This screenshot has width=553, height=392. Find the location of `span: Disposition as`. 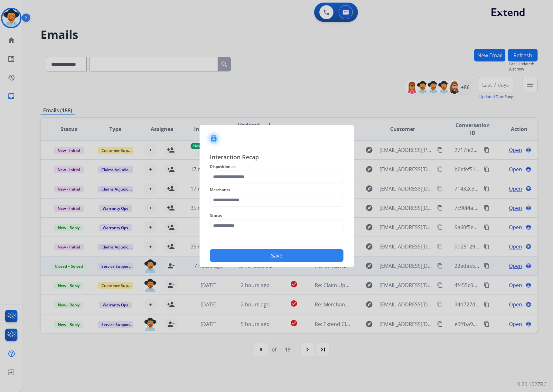

span: Disposition as is located at coordinates (277, 167).